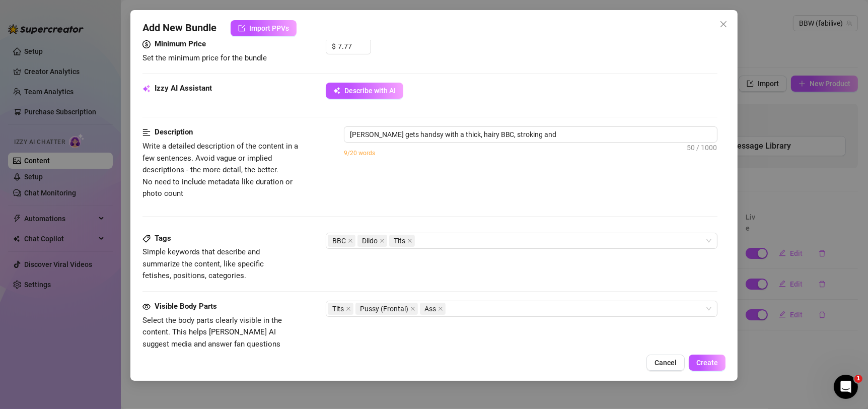 This screenshot has width=868, height=409. What do you see at coordinates (724, 24) in the screenshot?
I see `span: Close` at bounding box center [724, 24].